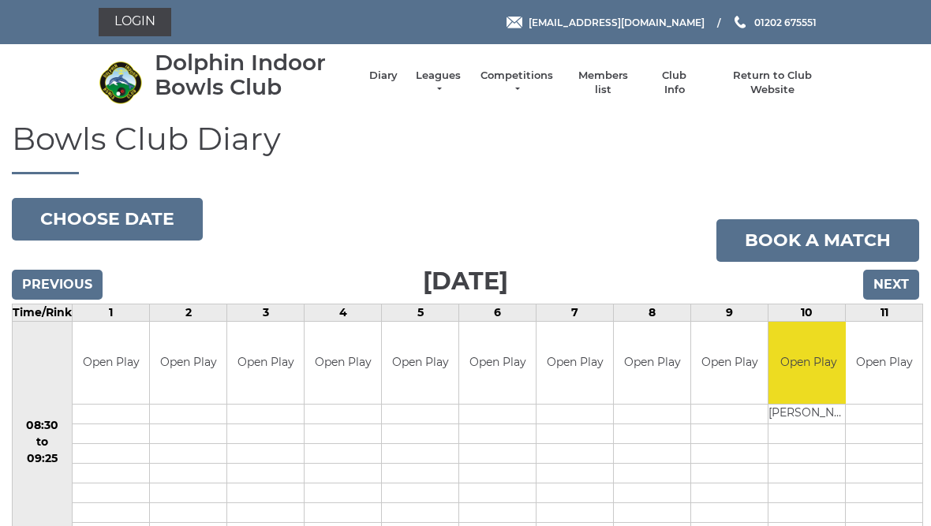 The image size is (931, 526). Describe the element at coordinates (730, 312) in the screenshot. I see `td: 9` at that location.